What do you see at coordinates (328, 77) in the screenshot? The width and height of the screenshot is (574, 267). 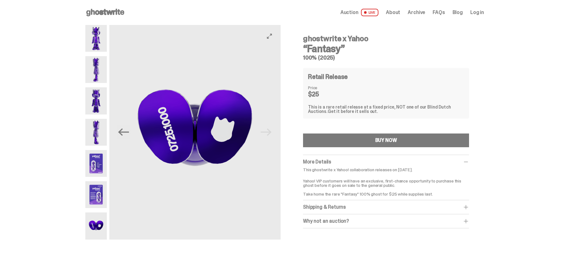 I see `h4: Retail Release` at bounding box center [328, 77].